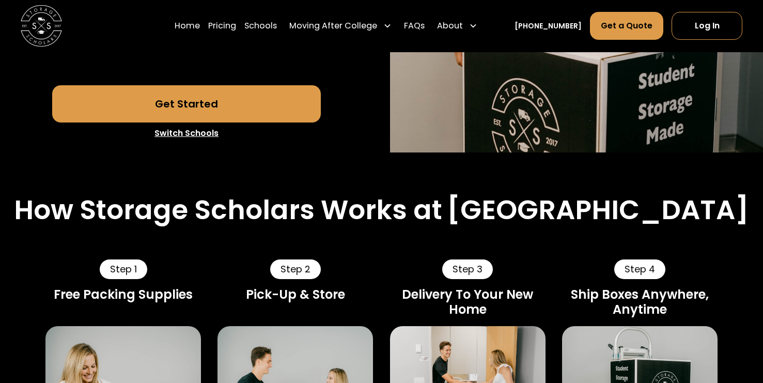  What do you see at coordinates (260, 26) in the screenshot?
I see `a: Schools` at bounding box center [260, 26].